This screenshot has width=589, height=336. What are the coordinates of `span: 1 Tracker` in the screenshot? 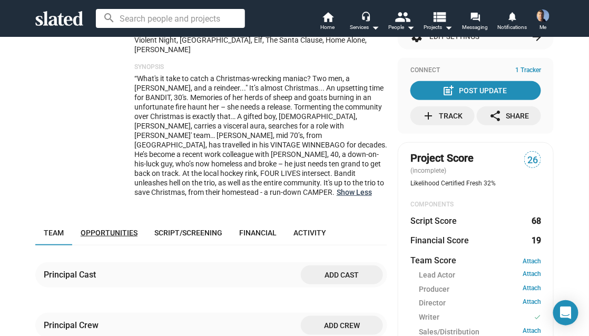 It's located at (528, 71).